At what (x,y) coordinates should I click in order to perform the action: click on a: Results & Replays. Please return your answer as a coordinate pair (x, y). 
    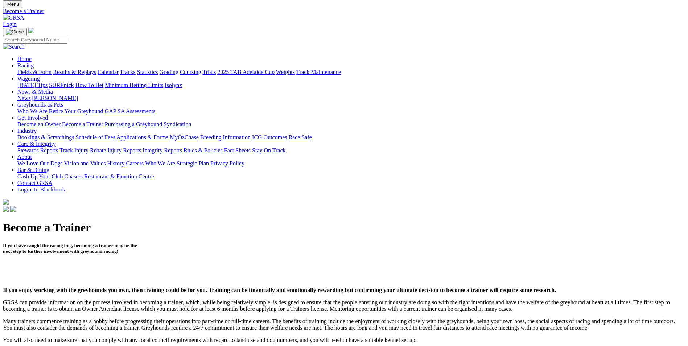
    Looking at the image, I should click on (74, 72).